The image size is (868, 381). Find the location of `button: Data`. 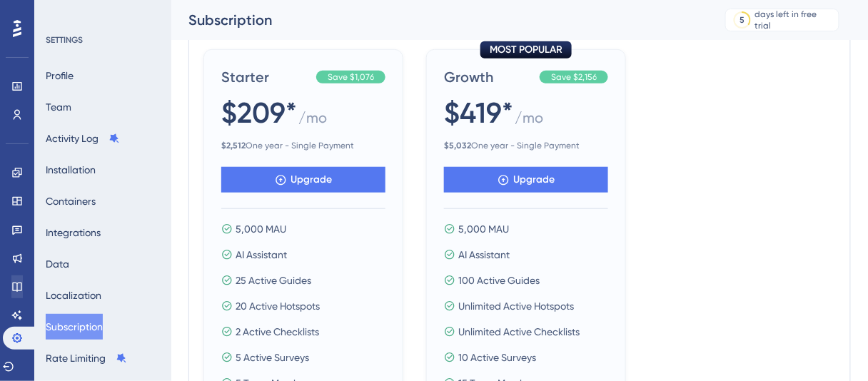

button: Data is located at coordinates (57, 264).